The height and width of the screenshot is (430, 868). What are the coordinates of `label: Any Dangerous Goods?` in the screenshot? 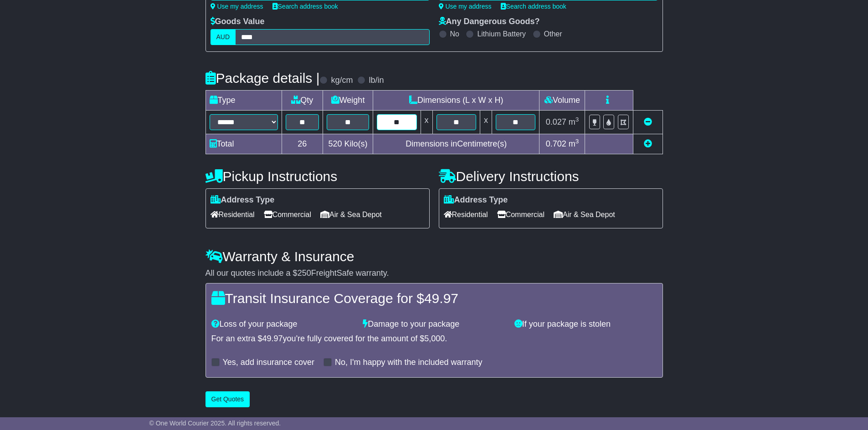 It's located at (489, 22).